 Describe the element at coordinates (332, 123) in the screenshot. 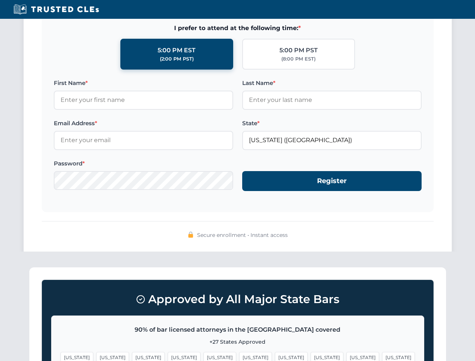

I see `label: State` at that location.